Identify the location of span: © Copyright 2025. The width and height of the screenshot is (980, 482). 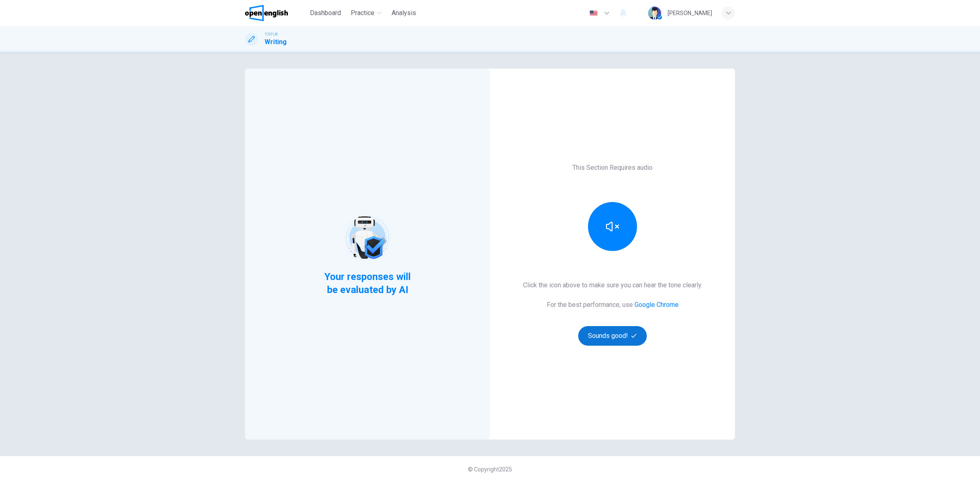
(490, 469).